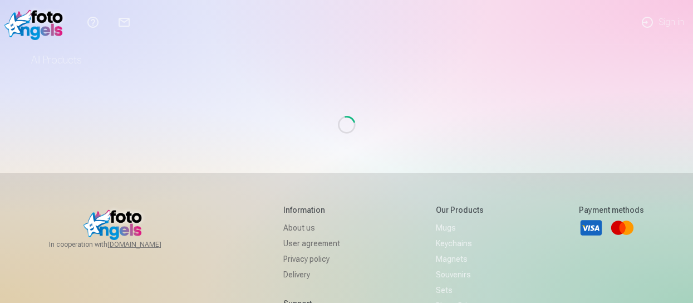 The height and width of the screenshot is (303, 693). What do you see at coordinates (612, 210) in the screenshot?
I see `h5: Payment methods` at bounding box center [612, 210].